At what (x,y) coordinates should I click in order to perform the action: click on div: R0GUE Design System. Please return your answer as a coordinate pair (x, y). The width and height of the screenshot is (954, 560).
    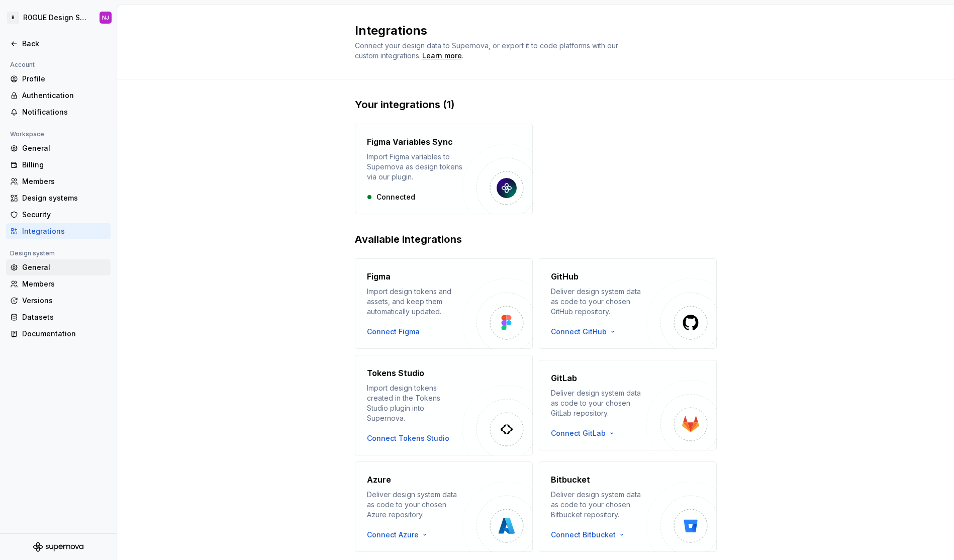
    Looking at the image, I should click on (56, 17).